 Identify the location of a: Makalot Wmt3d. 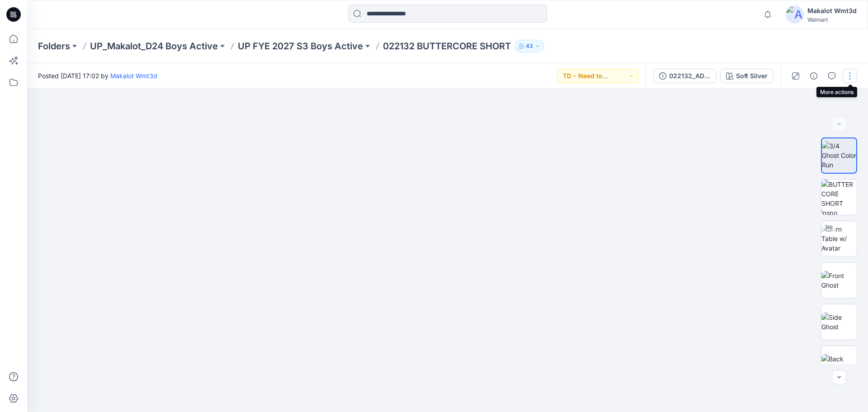
(134, 75).